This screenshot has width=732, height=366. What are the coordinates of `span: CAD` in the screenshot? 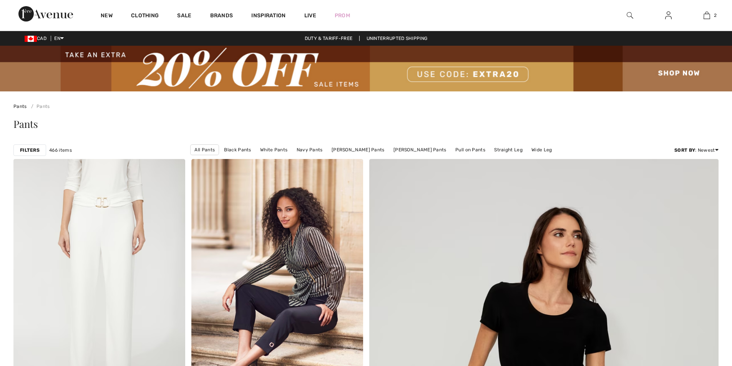 It's located at (37, 38).